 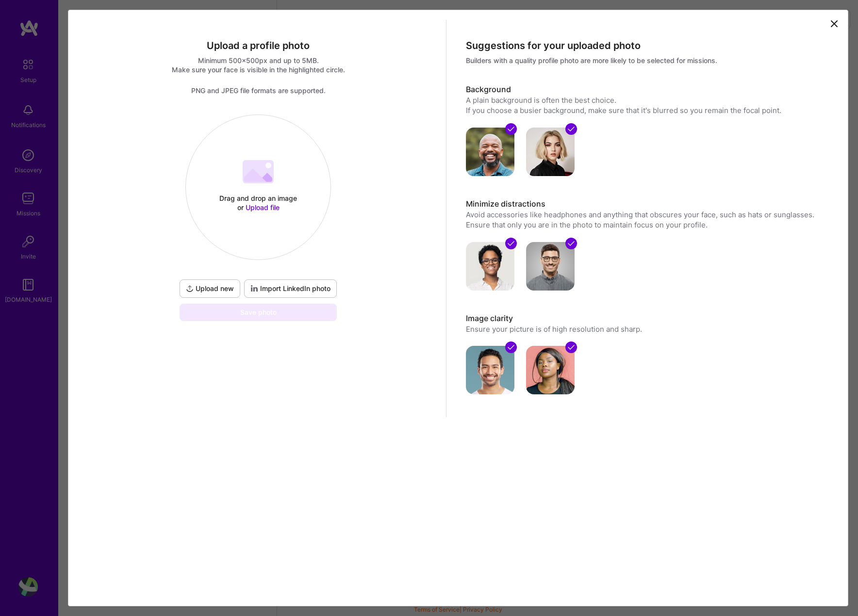 I want to click on p: Avoid accessories like headphones and anything that obscures your face, such as hats or sunglasse..., so click(x=646, y=220).